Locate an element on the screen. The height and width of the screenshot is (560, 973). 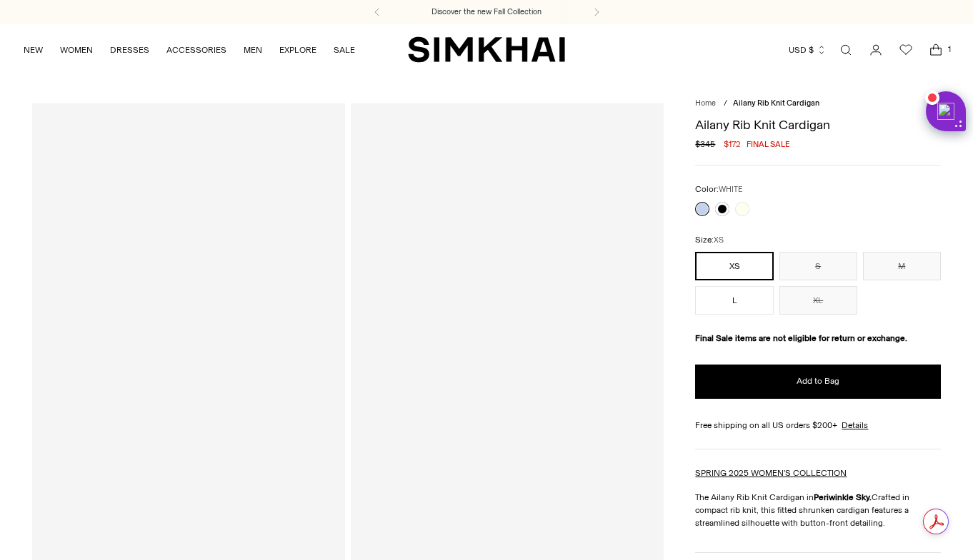
a: SIMKHAI is located at coordinates (486, 49).